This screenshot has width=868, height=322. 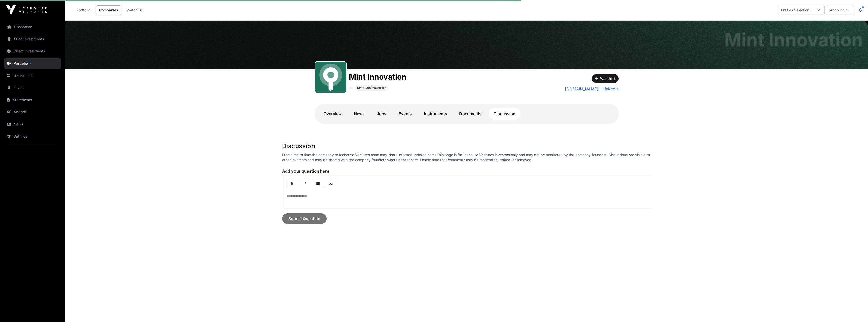 What do you see at coordinates (305, 184) in the screenshot?
I see `a: Italic` at bounding box center [305, 184].